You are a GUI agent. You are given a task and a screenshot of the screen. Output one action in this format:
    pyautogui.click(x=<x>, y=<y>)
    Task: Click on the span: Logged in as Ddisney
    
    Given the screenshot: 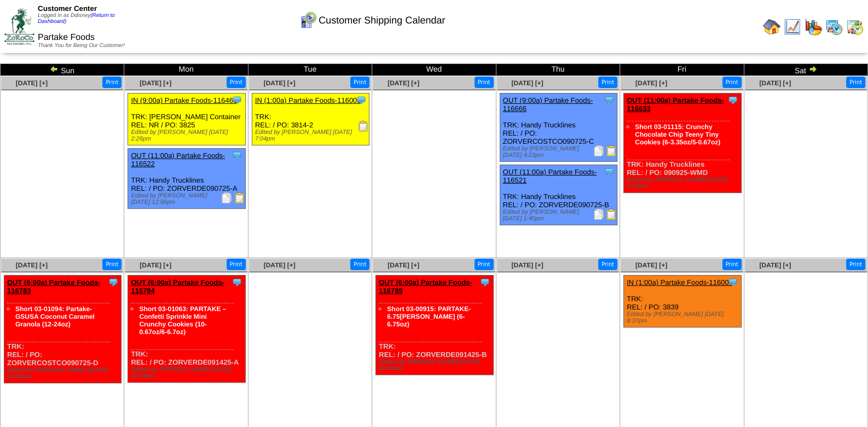 What is the action you would take?
    pyautogui.click(x=76, y=19)
    